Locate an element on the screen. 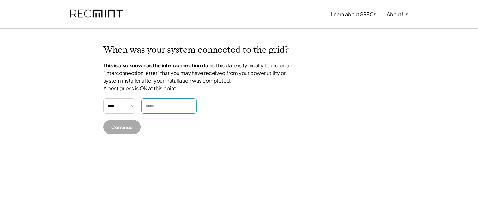 Image resolution: width=478 pixels, height=224 pixels. h2: When was your system connected to the grid? is located at coordinates (196, 50).